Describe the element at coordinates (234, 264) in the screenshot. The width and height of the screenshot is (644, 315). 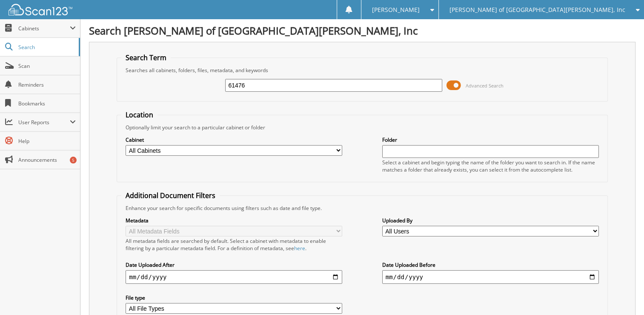
I see `label: Date Uploaded After` at that location.